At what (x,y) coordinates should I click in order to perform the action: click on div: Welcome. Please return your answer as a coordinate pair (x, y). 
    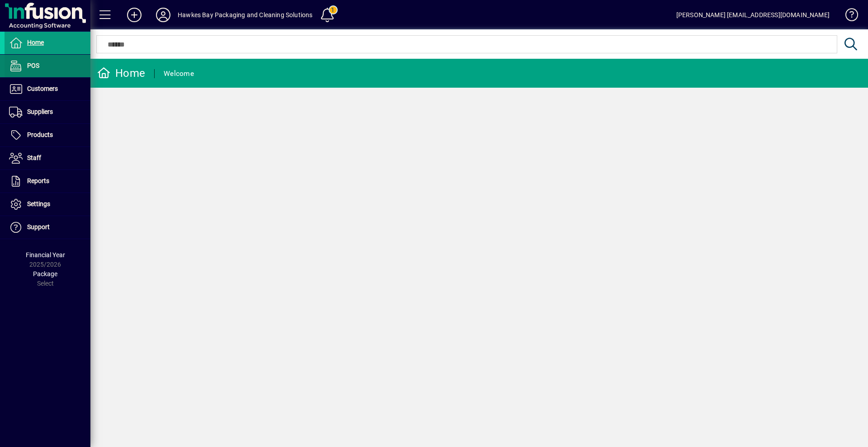
    Looking at the image, I should click on (179, 74).